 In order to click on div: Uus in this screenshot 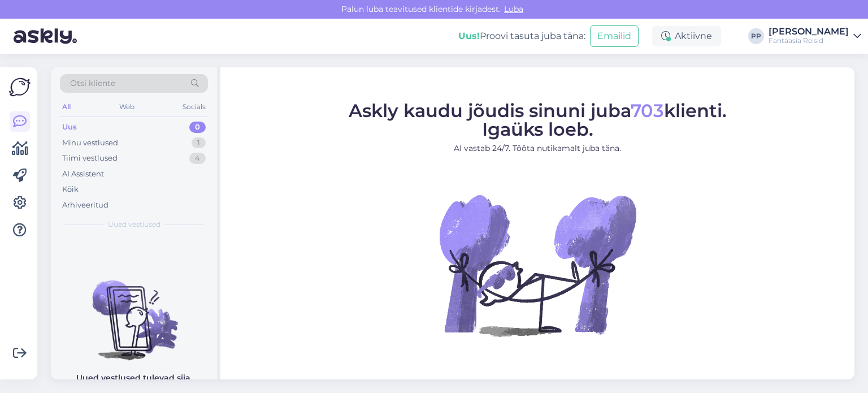, I will do `click(70, 127)`.